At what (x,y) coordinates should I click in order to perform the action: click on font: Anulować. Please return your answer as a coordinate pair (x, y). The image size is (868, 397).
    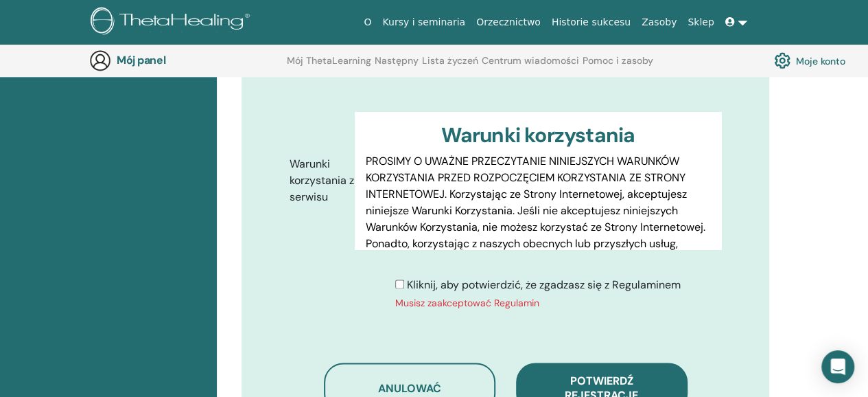
    Looking at the image, I should click on (409, 388).